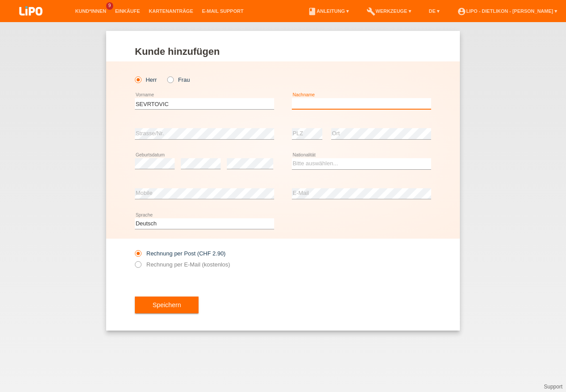 This screenshot has width=566, height=392. What do you see at coordinates (223, 11) in the screenshot?
I see `a: E-Mail Support` at bounding box center [223, 11].